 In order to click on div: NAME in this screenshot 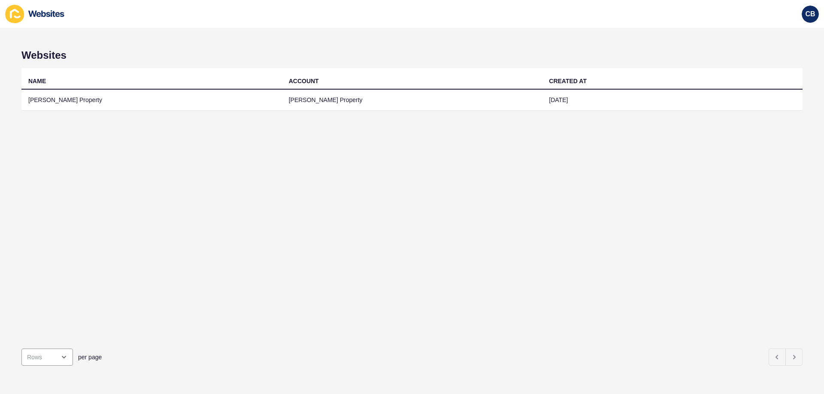, I will do `click(37, 81)`.